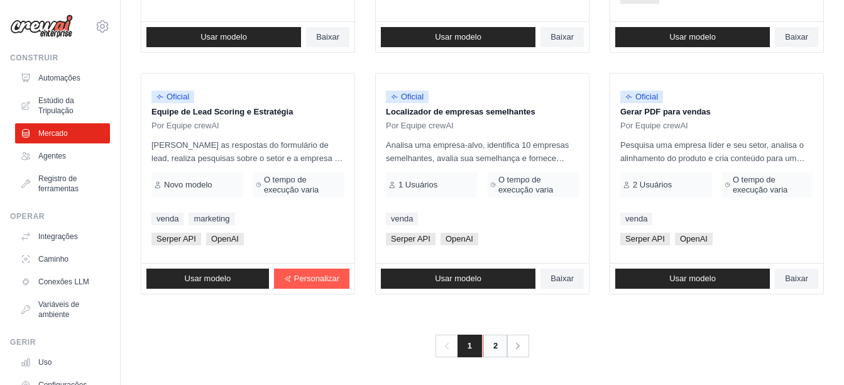  I want to click on a: Caminho, so click(62, 259).